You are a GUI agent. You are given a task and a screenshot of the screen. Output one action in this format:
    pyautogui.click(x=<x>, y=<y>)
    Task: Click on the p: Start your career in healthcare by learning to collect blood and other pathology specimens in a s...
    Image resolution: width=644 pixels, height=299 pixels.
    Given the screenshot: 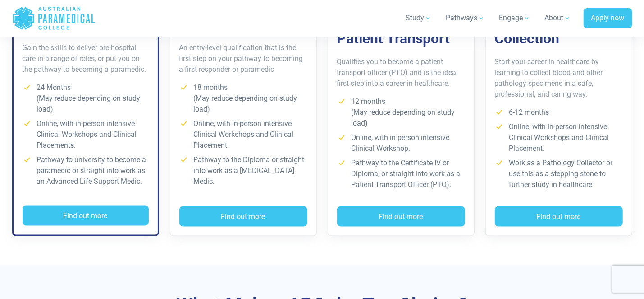 What is the action you would take?
    pyautogui.click(x=558, y=78)
    